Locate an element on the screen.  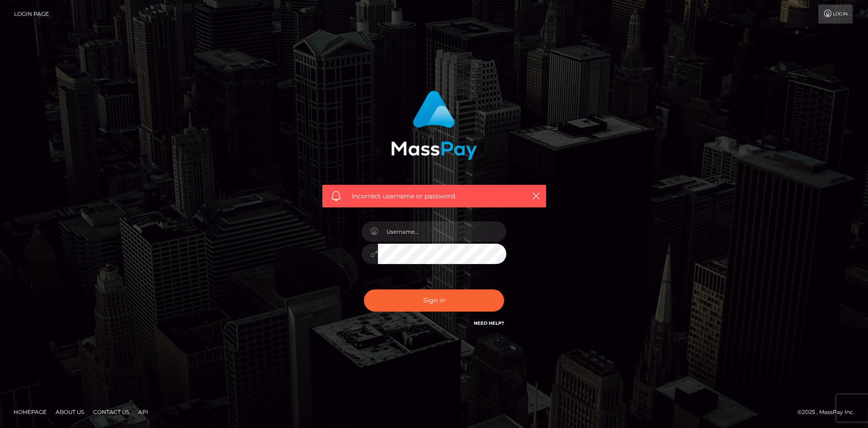
button: Sign in is located at coordinates (434, 300).